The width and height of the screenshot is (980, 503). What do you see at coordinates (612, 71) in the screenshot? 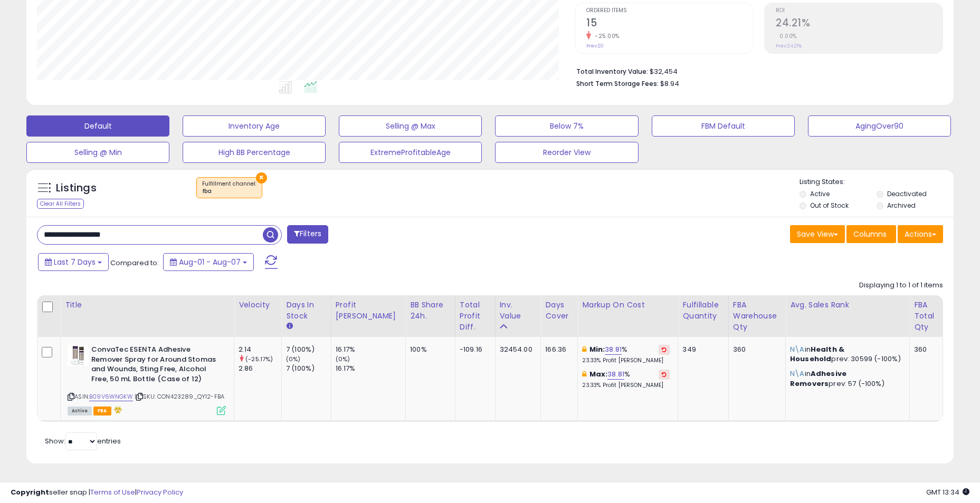
I see `b: Total Inventory Value:` at bounding box center [612, 71].